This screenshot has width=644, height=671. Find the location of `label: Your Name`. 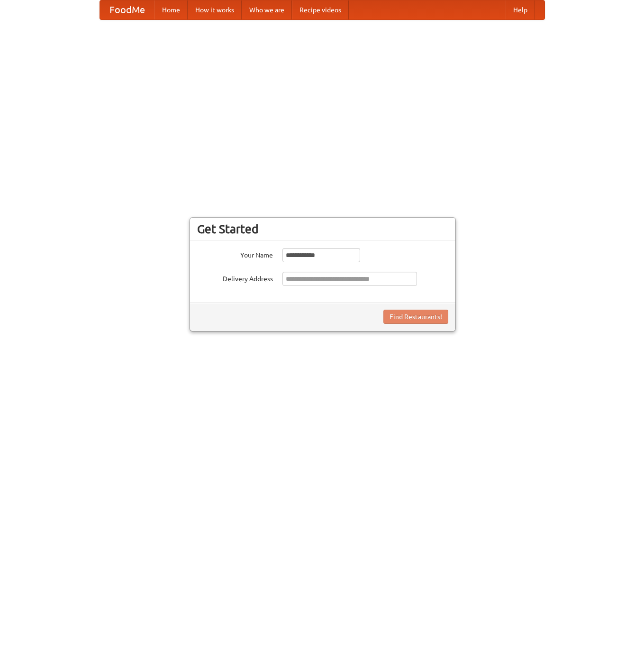

label: Your Name is located at coordinates (235, 254).